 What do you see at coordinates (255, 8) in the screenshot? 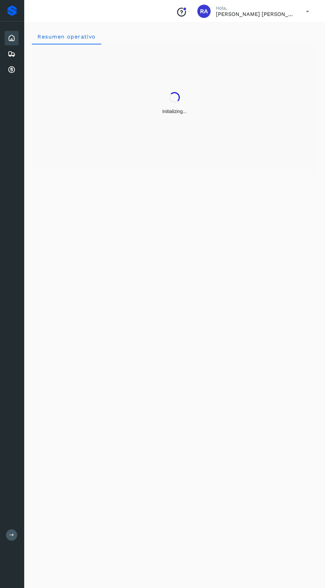
I see `p: Hola,` at bounding box center [255, 8].